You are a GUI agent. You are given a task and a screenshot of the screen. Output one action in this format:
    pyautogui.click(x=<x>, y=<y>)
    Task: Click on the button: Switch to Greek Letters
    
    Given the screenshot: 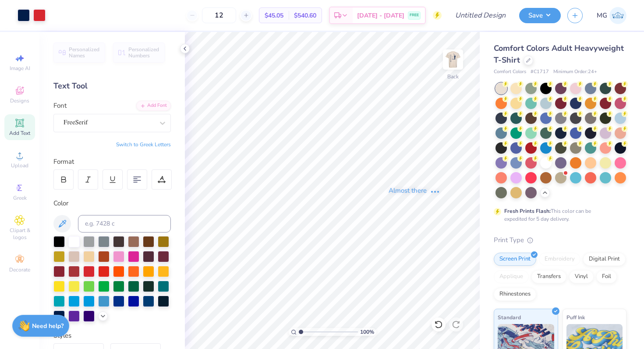 What is the action you would take?
    pyautogui.click(x=143, y=145)
    